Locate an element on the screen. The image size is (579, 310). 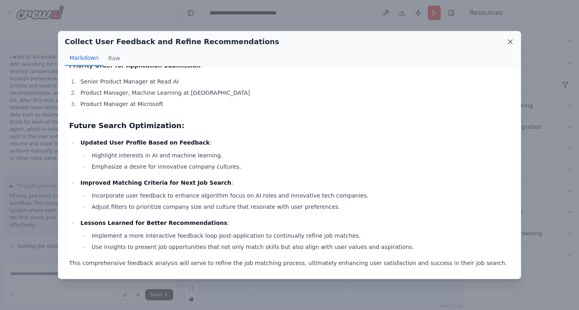
li: Senior Product Manager at Read AI is located at coordinates (294, 82).